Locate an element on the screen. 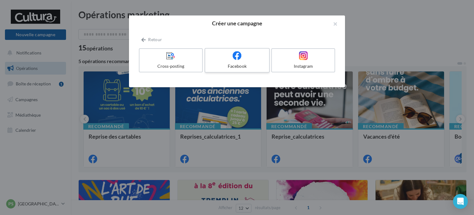  div: Cross-posting is located at coordinates (171, 66).